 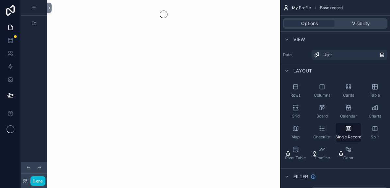 What do you see at coordinates (348, 91) in the screenshot?
I see `button: Cards` at bounding box center [348, 91].